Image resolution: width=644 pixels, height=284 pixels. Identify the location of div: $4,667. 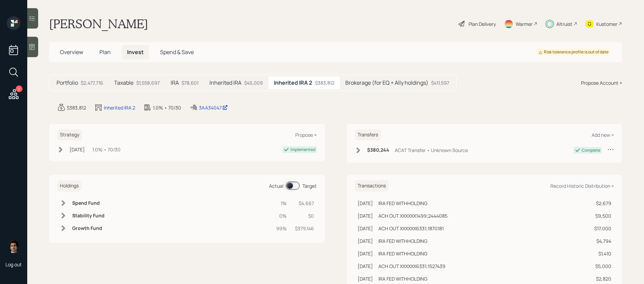
(304, 203).